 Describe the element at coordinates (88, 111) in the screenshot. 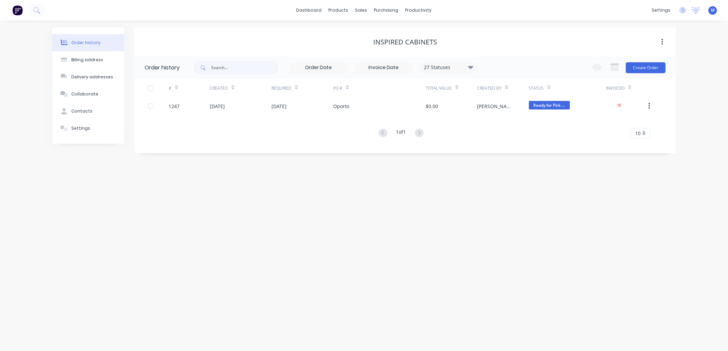

I see `button: Contacts` at that location.